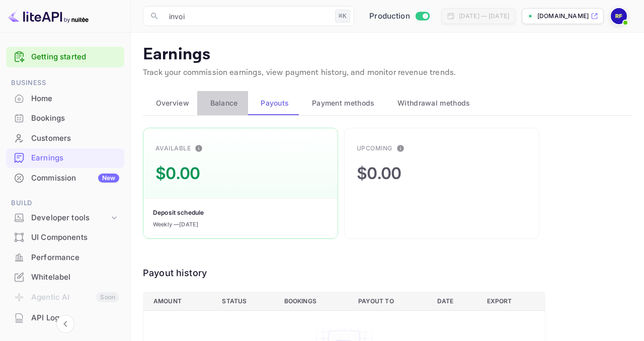 Image resolution: width=644 pixels, height=341 pixels. I want to click on span: Payment methods, so click(343, 103).